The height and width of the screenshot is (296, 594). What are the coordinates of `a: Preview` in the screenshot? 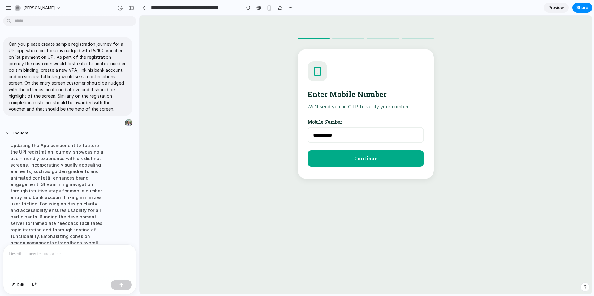 It's located at (556, 8).